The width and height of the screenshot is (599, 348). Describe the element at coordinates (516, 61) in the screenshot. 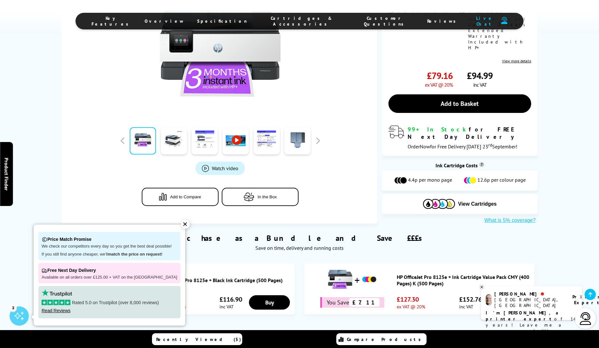

I see `a: View more details` at that location.